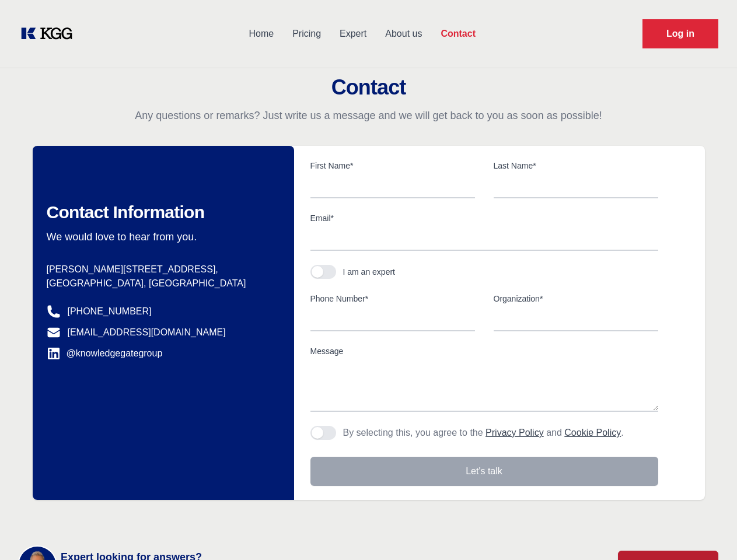  Describe the element at coordinates (484, 471) in the screenshot. I see `button: Let's talk` at that location.